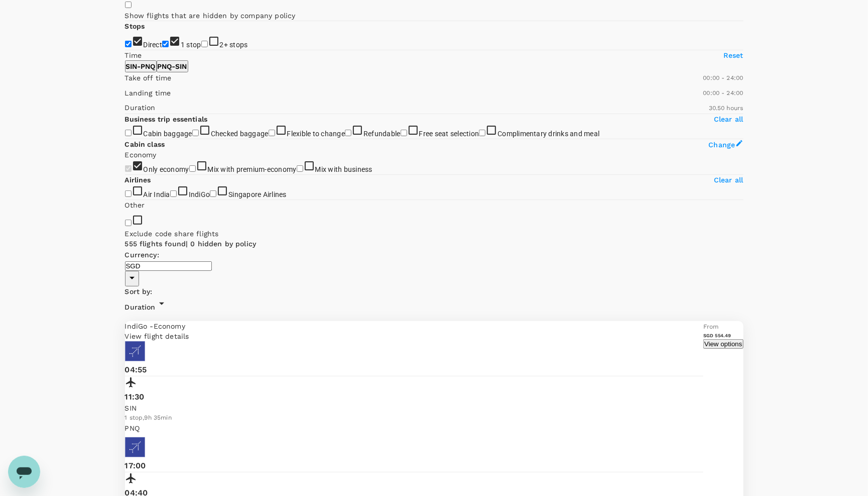 The width and height of the screenshot is (868, 496). I want to click on p: Take off time, so click(148, 78).